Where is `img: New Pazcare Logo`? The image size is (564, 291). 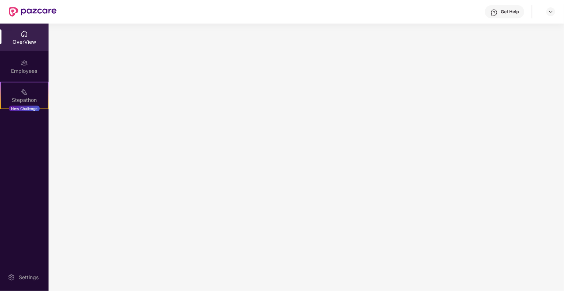
img: New Pazcare Logo is located at coordinates (33, 12).